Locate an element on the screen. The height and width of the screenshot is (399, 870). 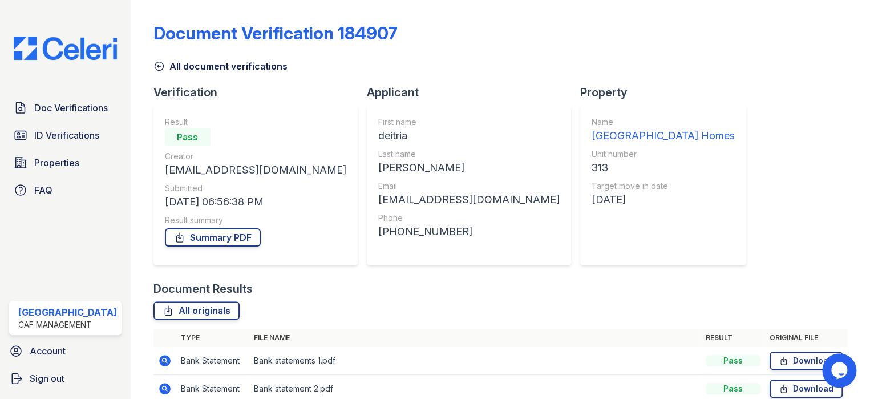
span: Account is located at coordinates (47, 351).